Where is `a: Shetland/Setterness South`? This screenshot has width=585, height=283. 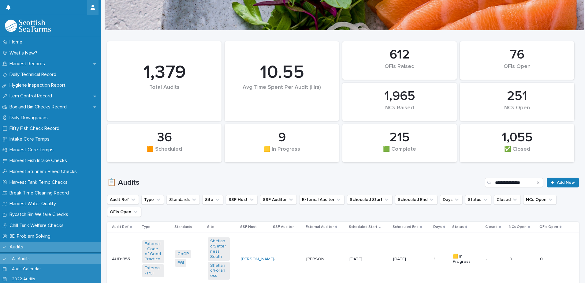 a: Shetland/Setterness South is located at coordinates (219, 249).